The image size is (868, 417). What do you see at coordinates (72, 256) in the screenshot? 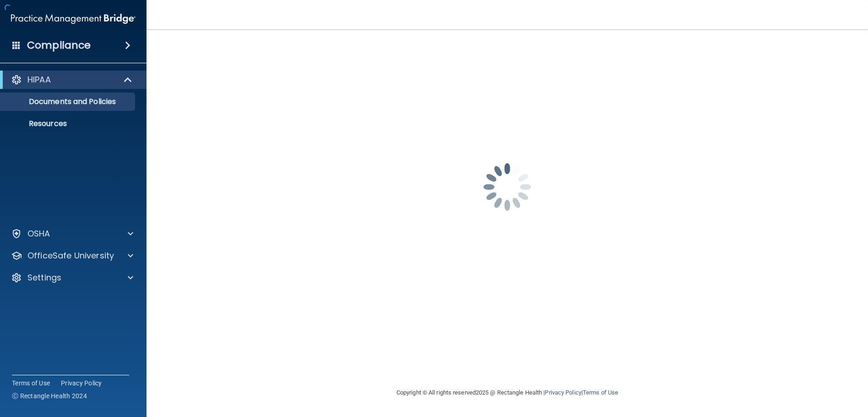
I see `a: OfficeSafe University` at bounding box center [72, 256].